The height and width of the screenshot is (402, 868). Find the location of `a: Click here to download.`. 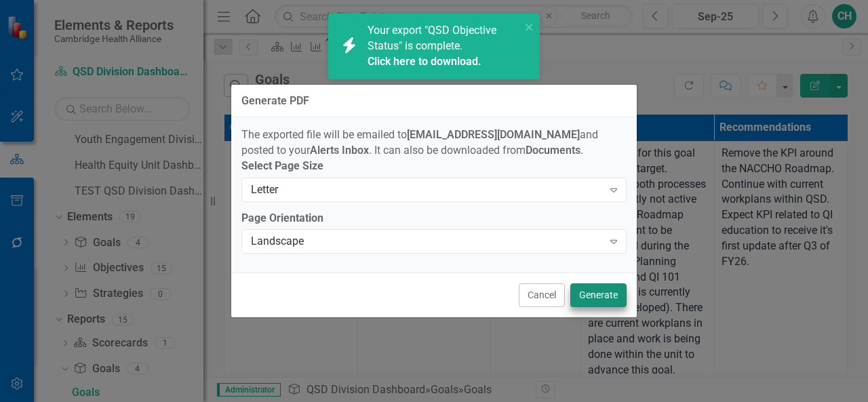

a: Click here to download. is located at coordinates (424, 61).